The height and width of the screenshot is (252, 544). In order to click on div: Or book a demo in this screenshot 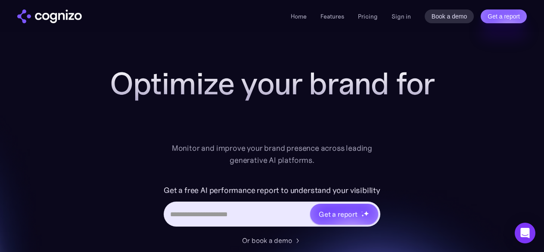, I will do `click(267, 240)`.